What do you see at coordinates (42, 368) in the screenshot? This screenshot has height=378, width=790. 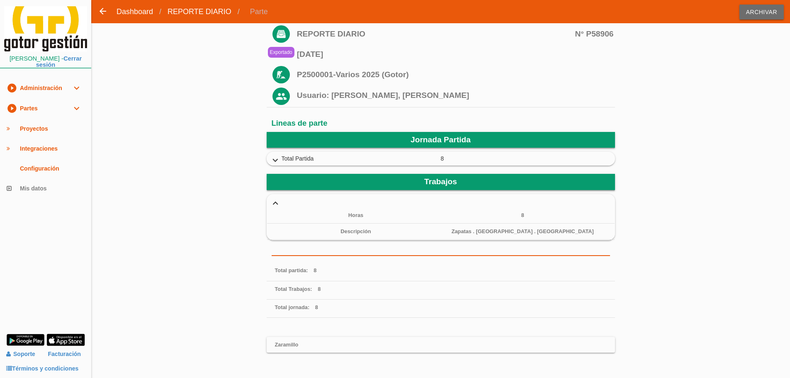 I see `a: Términos y condiciones` at bounding box center [42, 368].